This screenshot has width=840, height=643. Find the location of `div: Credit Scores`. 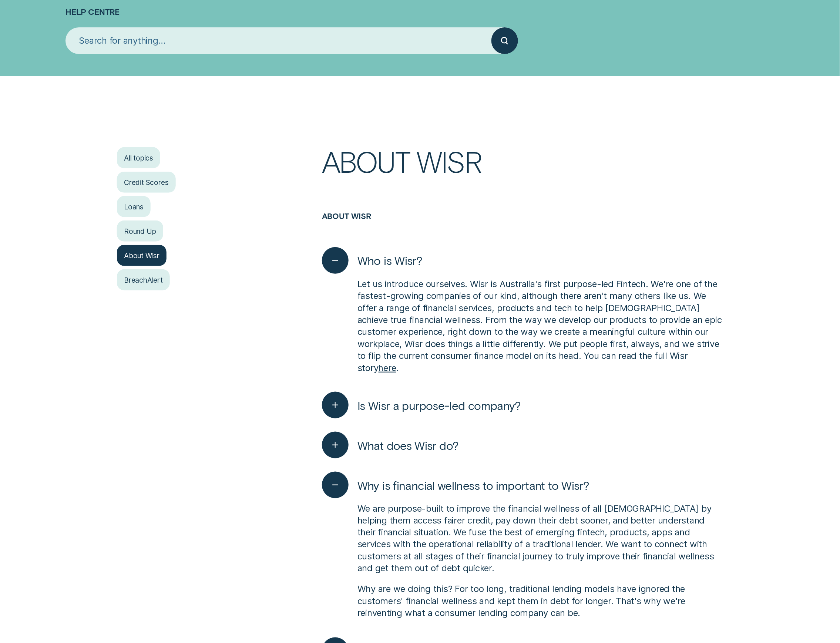

div: Credit Scores is located at coordinates (146, 182).